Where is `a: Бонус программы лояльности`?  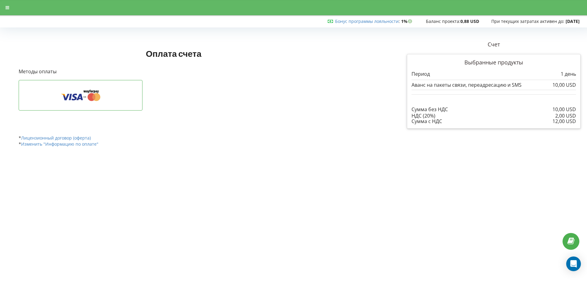 a: Бонус программы лояльности is located at coordinates (367, 21).